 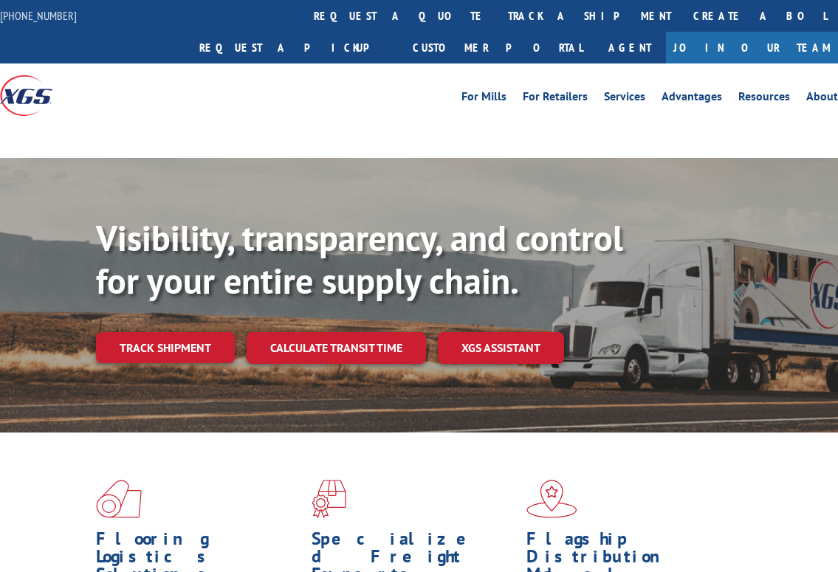 What do you see at coordinates (822, 99) in the screenshot?
I see `a: About` at bounding box center [822, 99].